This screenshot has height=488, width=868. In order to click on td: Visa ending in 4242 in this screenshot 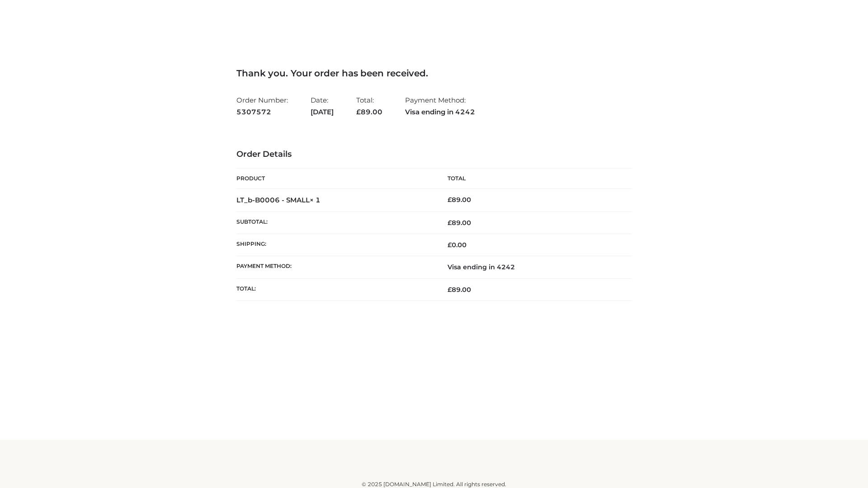, I will do `click(533, 267)`.